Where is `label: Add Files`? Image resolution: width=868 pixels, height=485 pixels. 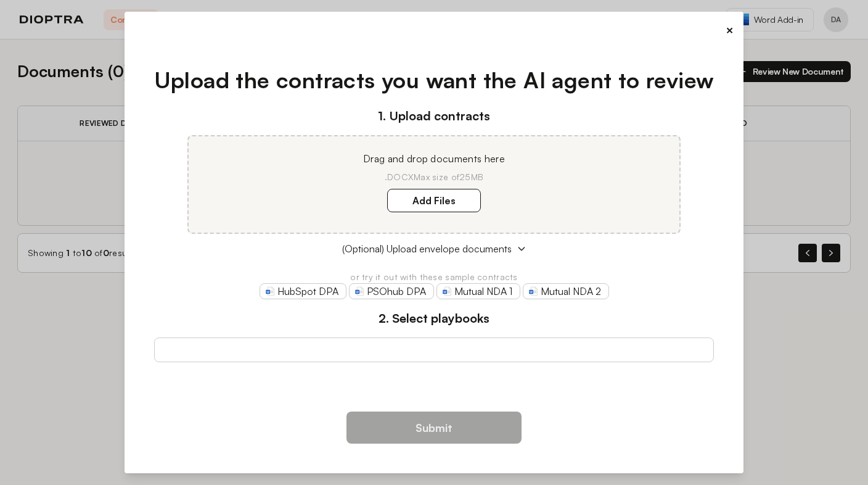 label: Add Files is located at coordinates (434, 201).